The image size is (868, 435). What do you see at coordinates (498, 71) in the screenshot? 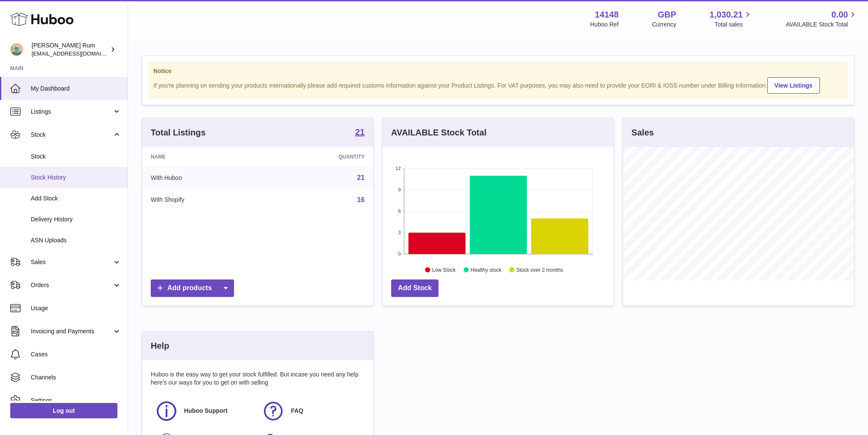
I see `strong: Notice` at bounding box center [498, 71].